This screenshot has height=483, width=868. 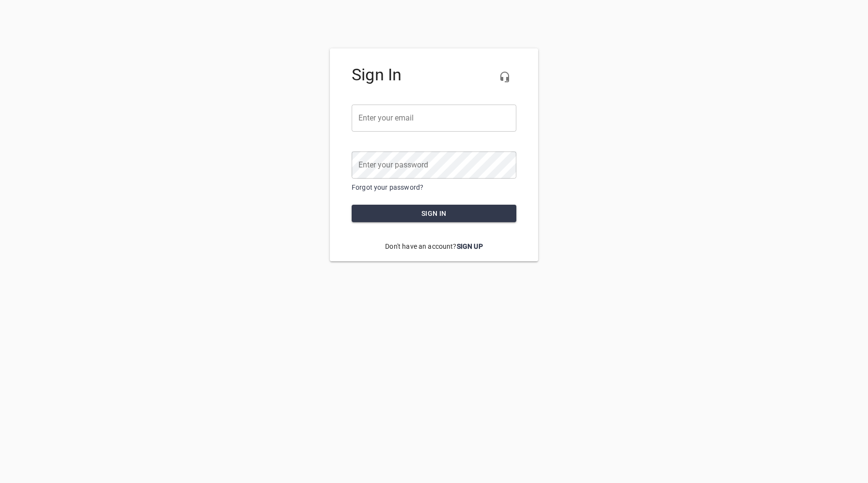 I want to click on button: Sign in, so click(x=434, y=214).